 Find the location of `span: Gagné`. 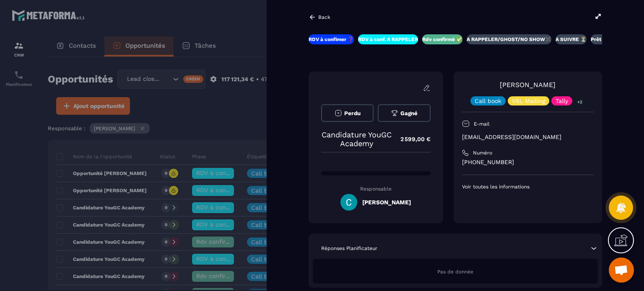

span: Gagné is located at coordinates (409, 113).